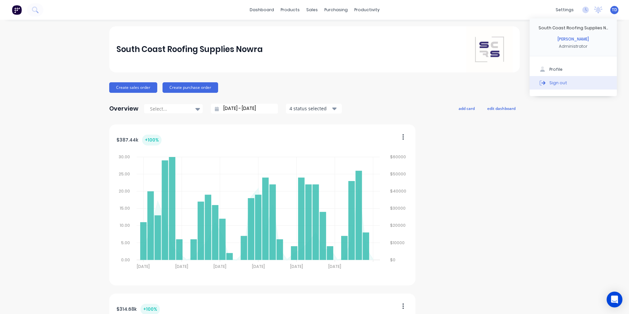  What do you see at coordinates (367, 10) in the screenshot?
I see `div: productivity` at bounding box center [367, 10].